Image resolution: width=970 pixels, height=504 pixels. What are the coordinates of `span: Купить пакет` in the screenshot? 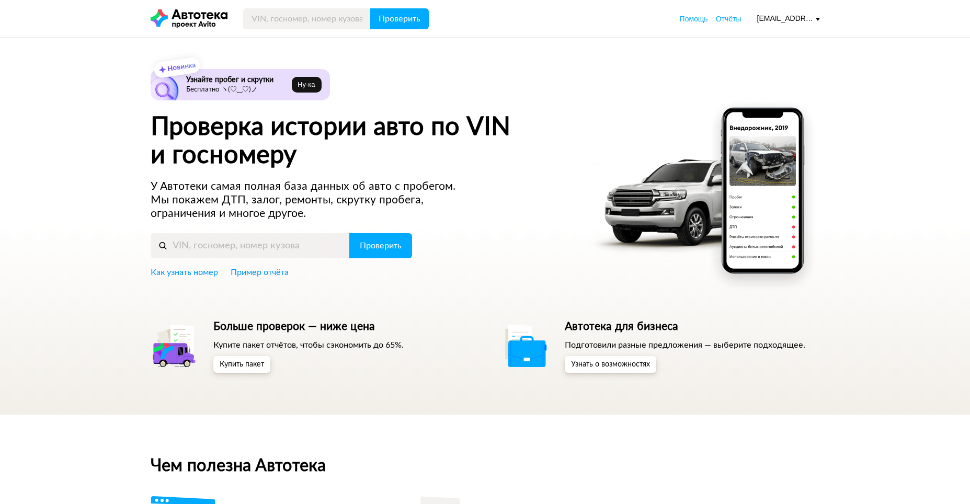 It's located at (241, 364).